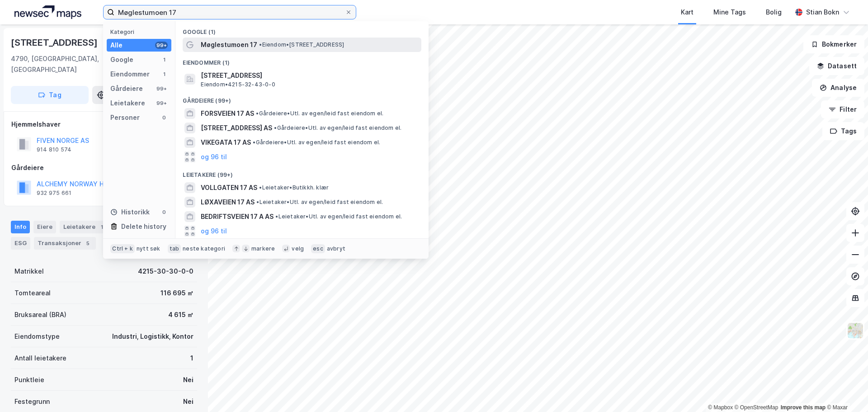  Describe the element at coordinates (302, 60) in the screenshot. I see `div: Eiendommer (1)` at that location.